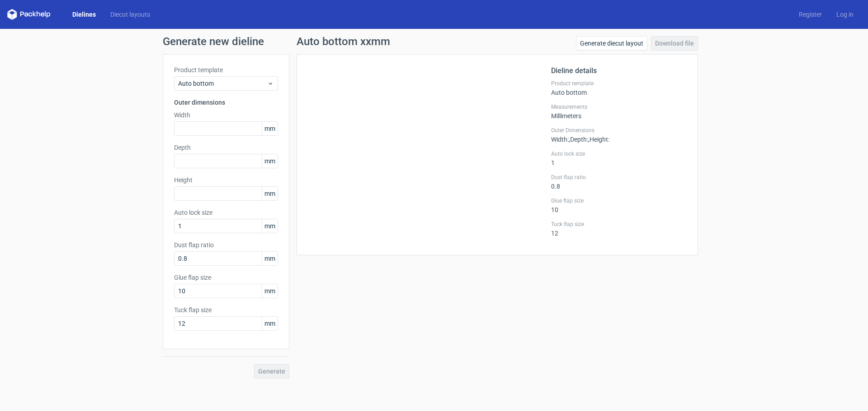 This screenshot has height=411, width=868. Describe the element at coordinates (226, 102) in the screenshot. I see `h3: Outer dimensions` at that location.